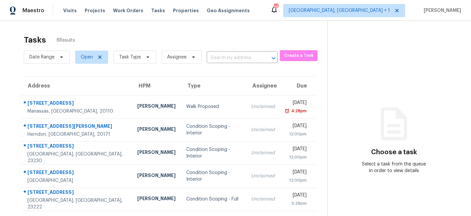 This screenshot has width=471, height=216. Describe the element at coordinates (298, 86) in the screenshot. I see `th: Due` at that location.